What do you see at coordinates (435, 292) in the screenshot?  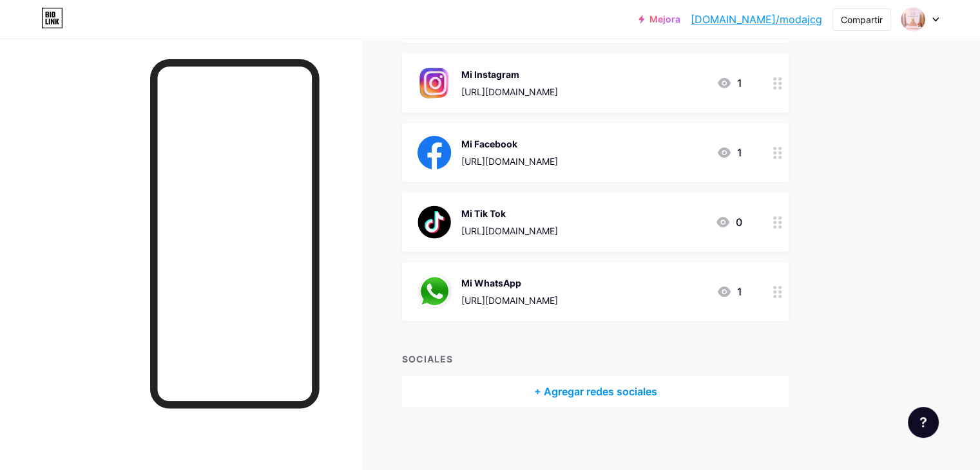 I see `img: Mi WhatsApp` at bounding box center [435, 292].